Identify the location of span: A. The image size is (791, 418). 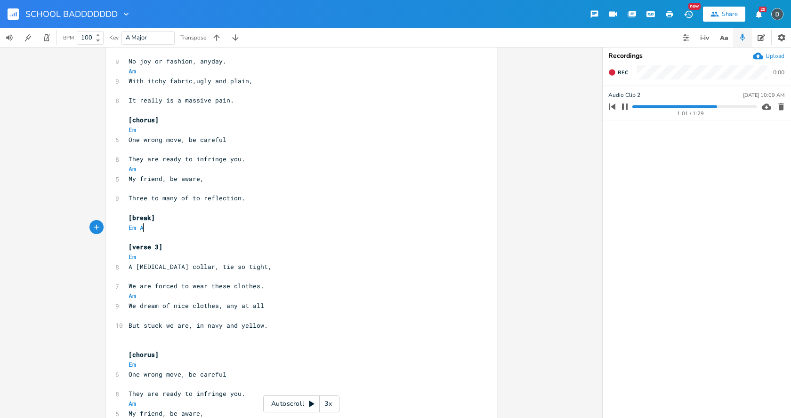
(142, 228).